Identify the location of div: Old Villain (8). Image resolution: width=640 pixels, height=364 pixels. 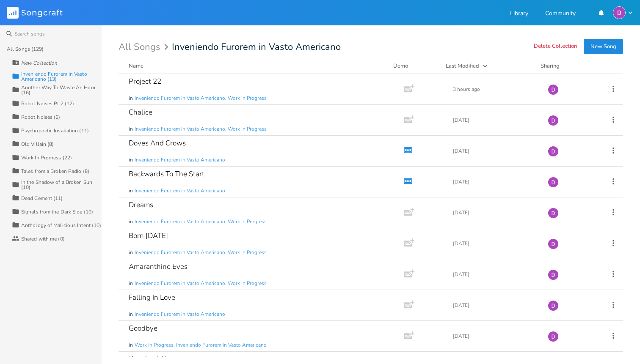
(38, 144).